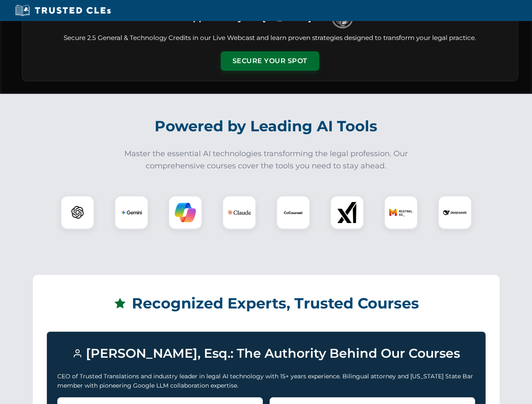 This screenshot has height=404, width=532. Describe the element at coordinates (266, 160) in the screenshot. I see `p: Master the essential AI technologies transforming the legal profession. Our comprehensive courses...` at that location.